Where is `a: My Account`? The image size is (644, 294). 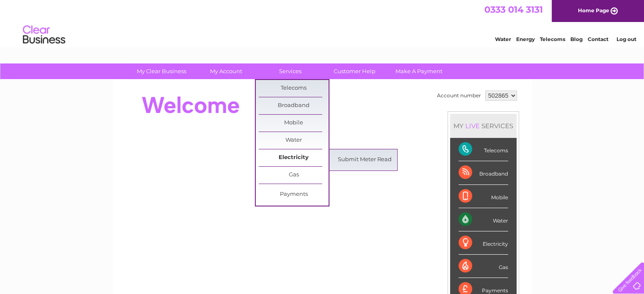
a: My Account is located at coordinates (225, 71).